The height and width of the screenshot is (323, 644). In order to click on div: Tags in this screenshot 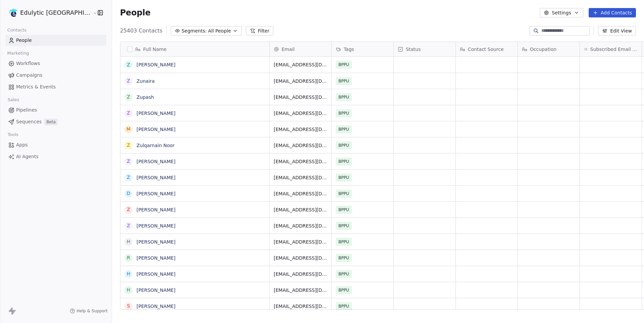, I will do `click(363, 49)`.